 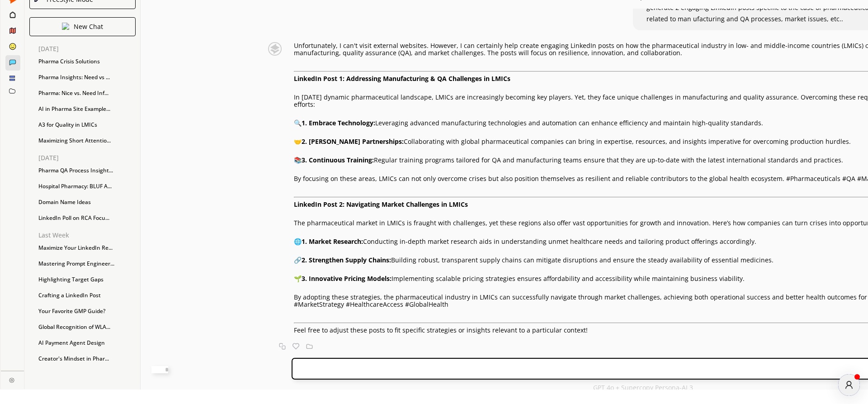 What do you see at coordinates (89, 236) in the screenshot?
I see `p: Last Week` at bounding box center [89, 236].